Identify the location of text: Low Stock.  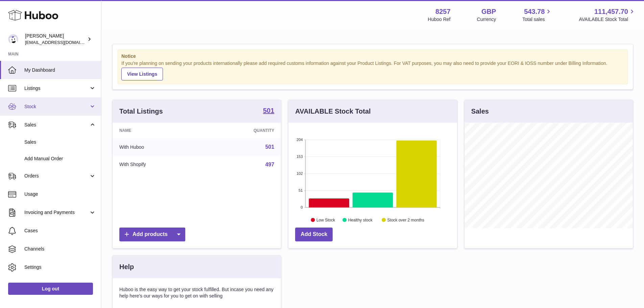
(326, 219).